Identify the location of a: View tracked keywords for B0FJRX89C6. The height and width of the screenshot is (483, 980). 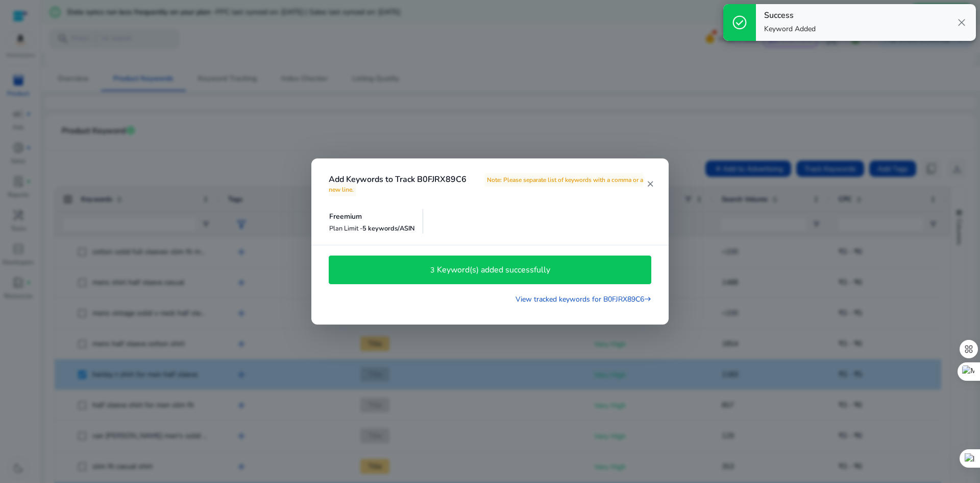
(584, 298).